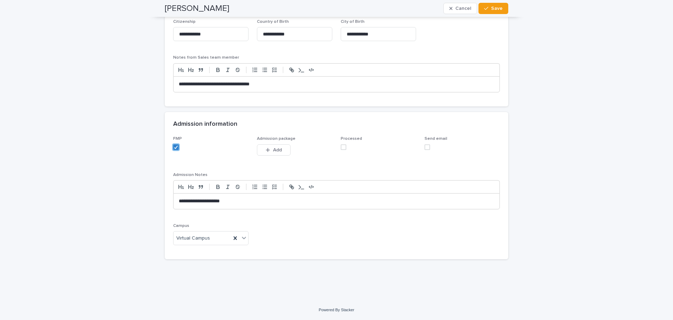 The height and width of the screenshot is (320, 673). Describe the element at coordinates (336, 309) in the screenshot. I see `a: Powered By Stacker` at that location.